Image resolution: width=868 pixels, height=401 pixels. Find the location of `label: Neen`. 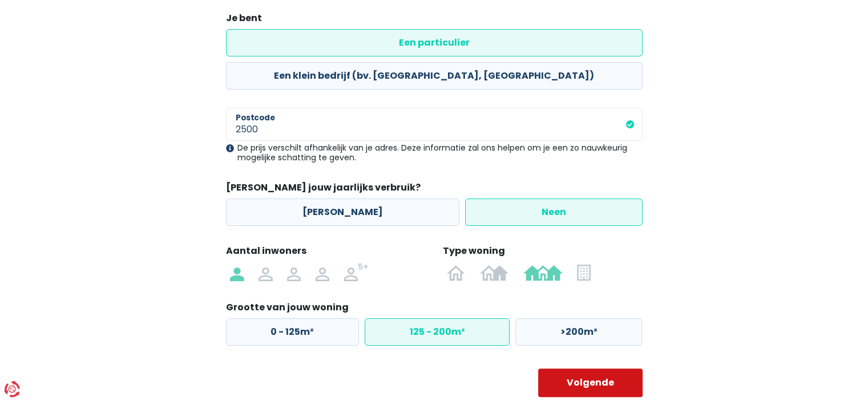

label: Neen is located at coordinates (554, 212).